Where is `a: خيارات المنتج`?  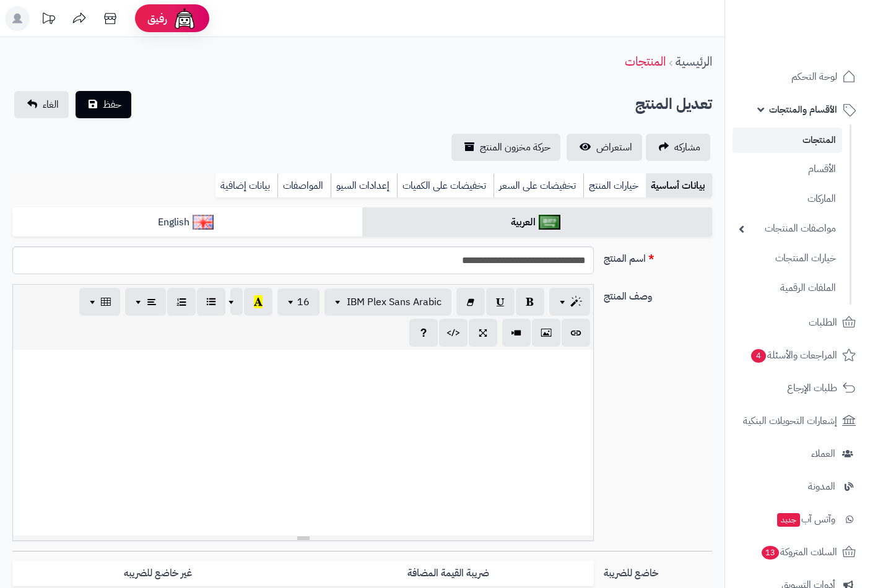 a: خيارات المنتج is located at coordinates (615, 186).